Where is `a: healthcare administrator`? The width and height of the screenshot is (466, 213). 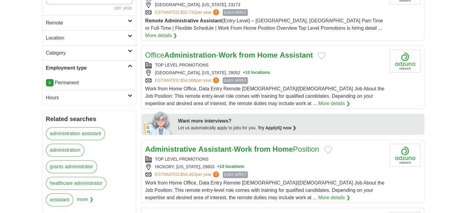
a: healthcare administrator is located at coordinates (76, 183).